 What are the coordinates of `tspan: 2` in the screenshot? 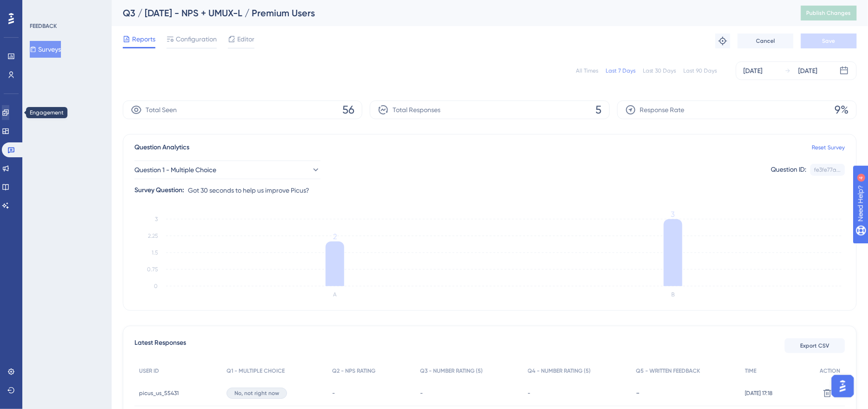 It's located at (335, 237).